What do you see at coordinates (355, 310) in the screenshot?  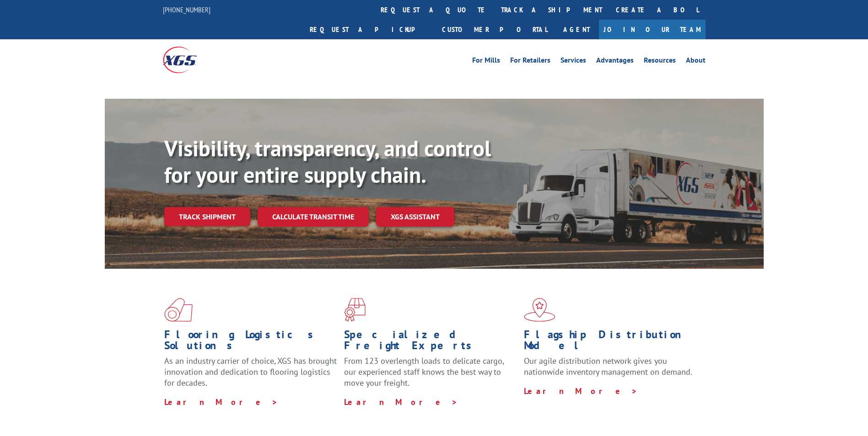 I see `img: xgs-icon-focused-on-flooring-red` at bounding box center [355, 310].